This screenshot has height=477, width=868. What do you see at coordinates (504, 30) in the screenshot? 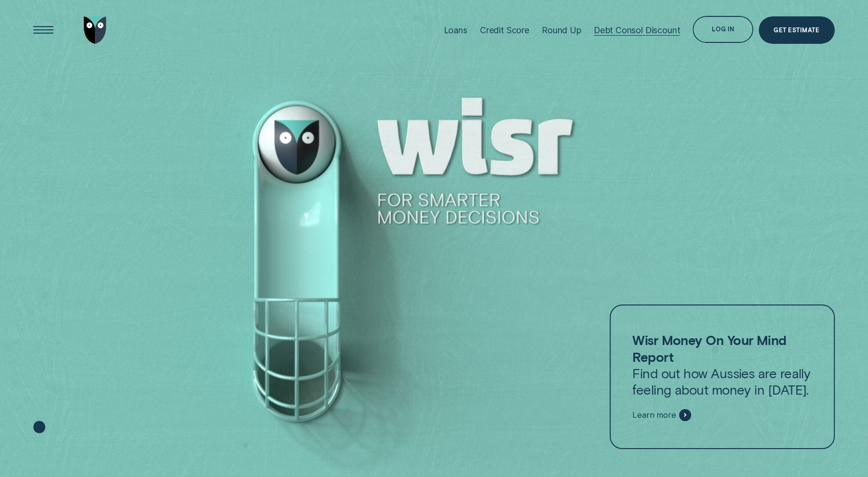
I see `div: Credit Score` at bounding box center [504, 30].